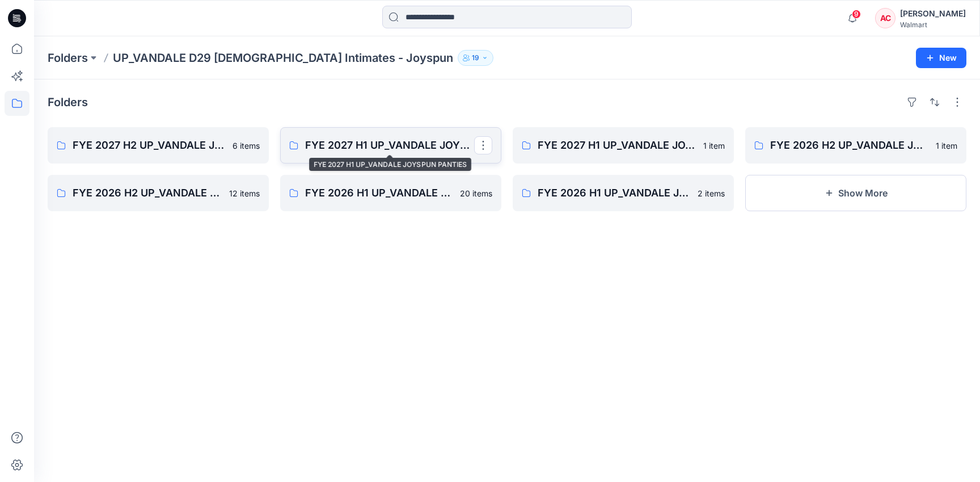  I want to click on a: FYE 2027 H1 UP_VANDALE JOYSPUN PANTIES, so click(390, 145).